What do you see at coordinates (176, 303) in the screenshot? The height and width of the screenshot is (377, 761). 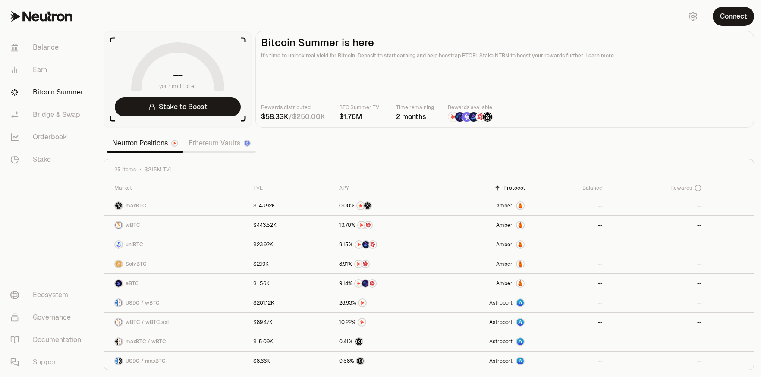 I see `a: USDC LogowBTC LogoUSDC / wBTC` at bounding box center [176, 303].